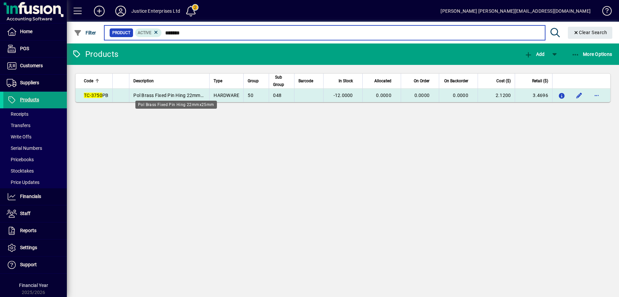  Describe the element at coordinates (19, 137) in the screenshot. I see `span: Write Offs` at that location.